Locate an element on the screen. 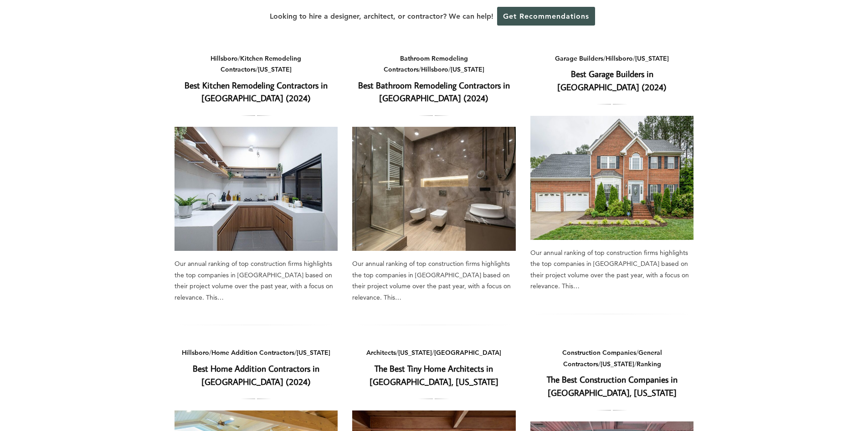 This screenshot has height=431, width=868. a: Ranking is located at coordinates (649, 364).